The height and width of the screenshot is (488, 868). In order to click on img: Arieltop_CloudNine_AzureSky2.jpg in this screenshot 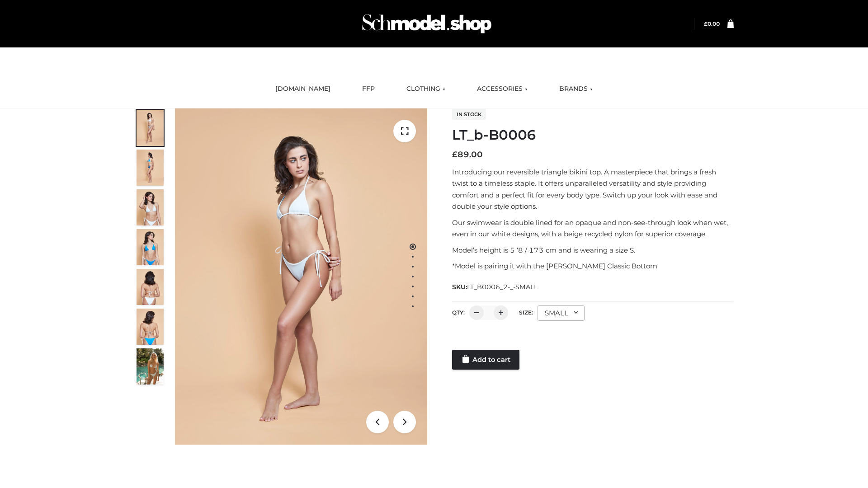, I will do `click(150, 366)`.